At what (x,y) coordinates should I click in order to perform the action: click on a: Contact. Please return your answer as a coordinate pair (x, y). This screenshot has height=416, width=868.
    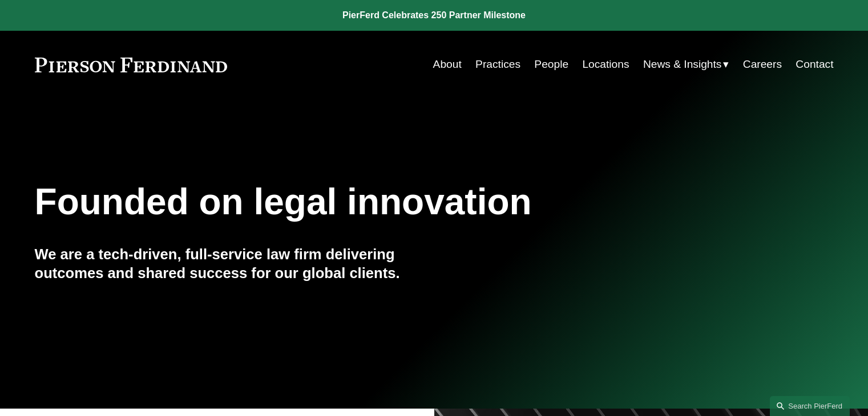
    Looking at the image, I should click on (814, 65).